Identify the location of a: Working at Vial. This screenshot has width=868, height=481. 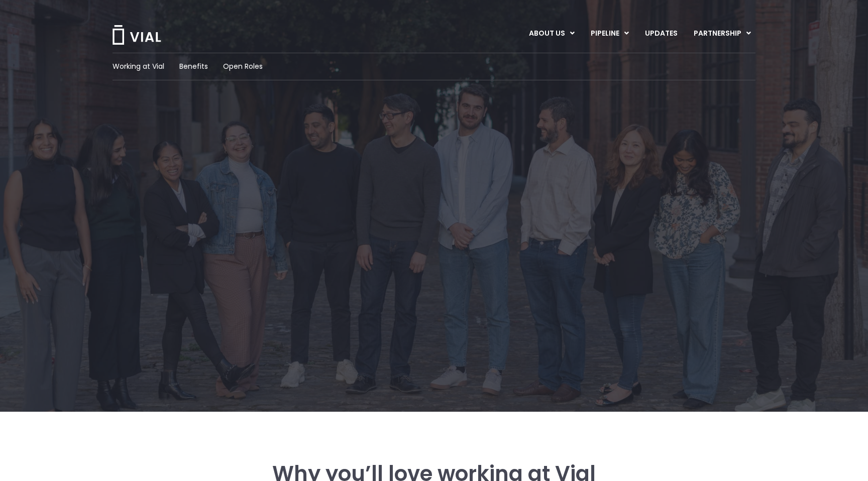
(138, 66).